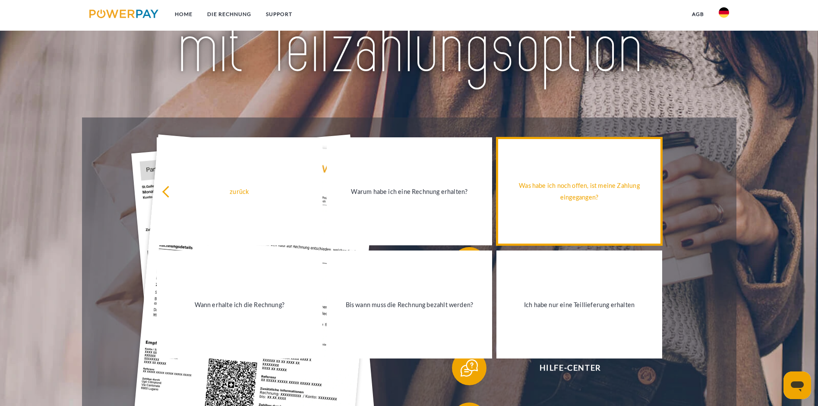  Describe the element at coordinates (240, 191) in the screenshot. I see `div: zurück` at that location.